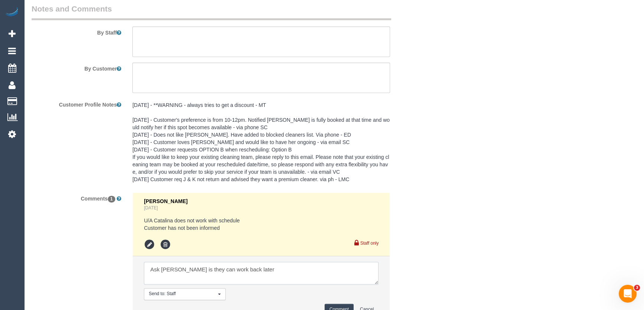 The height and width of the screenshot is (310, 644). What do you see at coordinates (182, 294) in the screenshot?
I see `span: Send to: Staff` at bounding box center [182, 294].